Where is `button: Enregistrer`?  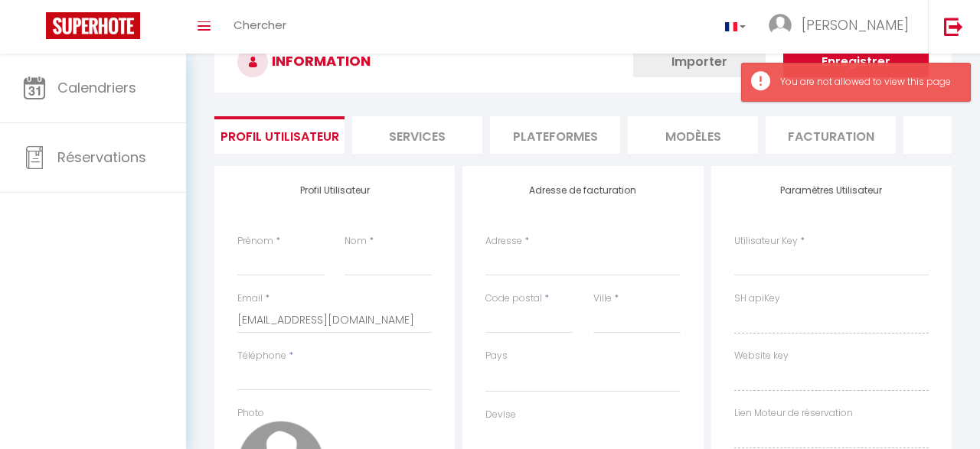 button: Enregistrer is located at coordinates (856, 62).